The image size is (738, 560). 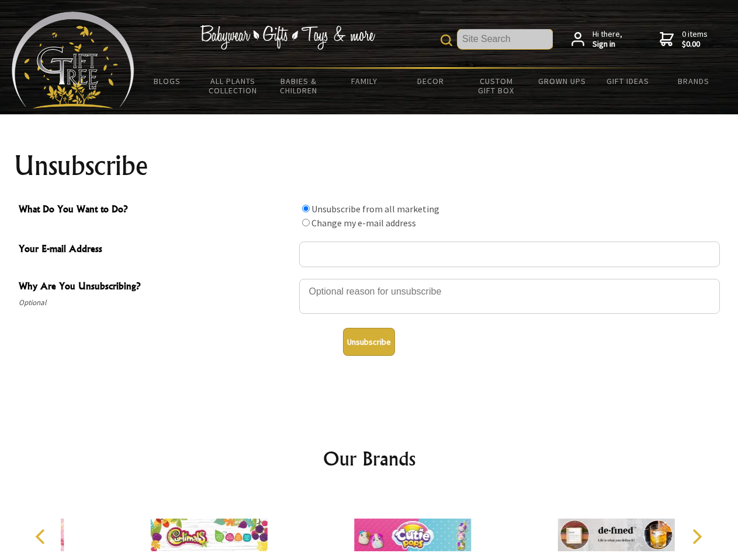 I want to click on a: Decor, so click(x=430, y=81).